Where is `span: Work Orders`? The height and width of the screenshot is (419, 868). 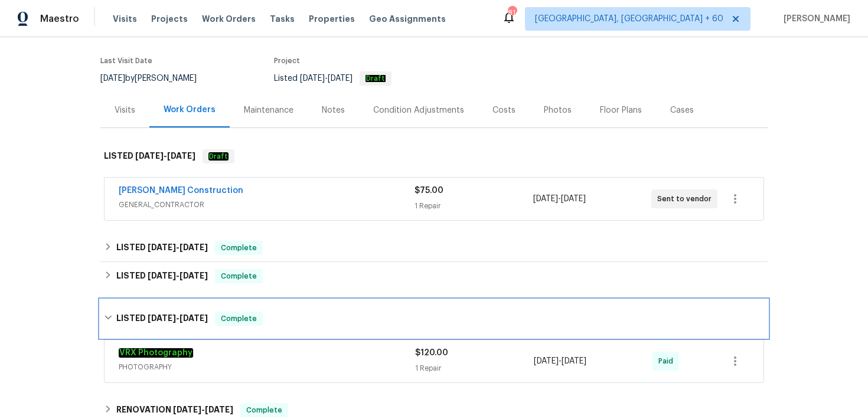
span: Work Orders is located at coordinates (228, 19).